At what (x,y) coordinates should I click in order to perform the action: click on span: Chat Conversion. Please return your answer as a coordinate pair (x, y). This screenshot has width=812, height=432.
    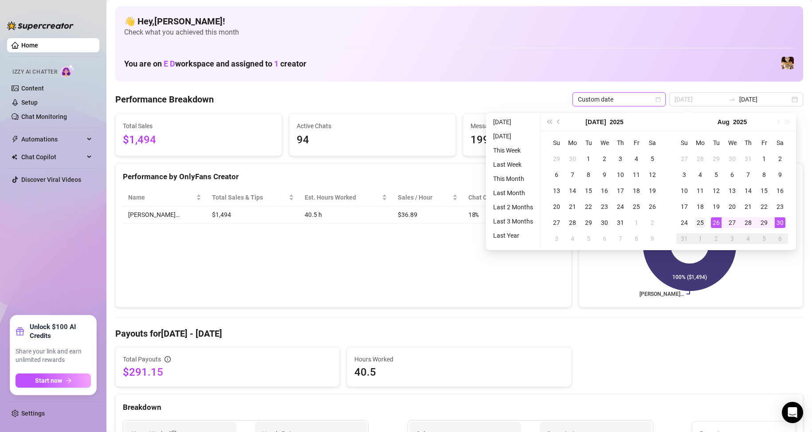
    Looking at the image, I should click on (510, 197).